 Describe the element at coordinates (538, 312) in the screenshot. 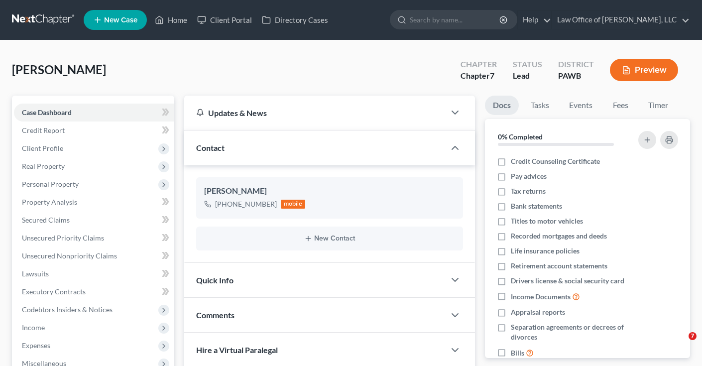

I see `span: Appraisal reports` at that location.